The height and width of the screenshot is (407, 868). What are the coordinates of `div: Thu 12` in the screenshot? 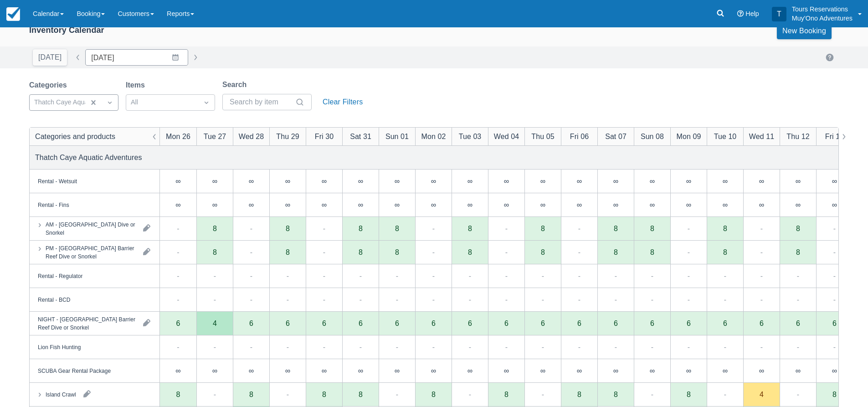 It's located at (797, 136).